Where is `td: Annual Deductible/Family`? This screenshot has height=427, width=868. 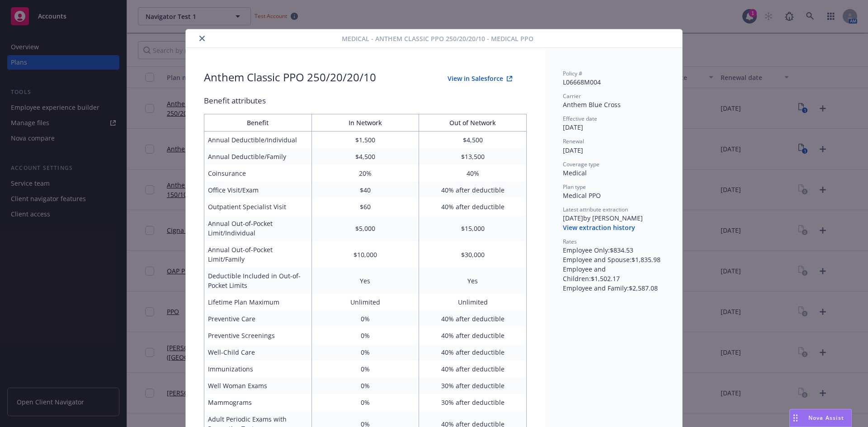
td: Annual Deductible/Family is located at coordinates (258, 157).